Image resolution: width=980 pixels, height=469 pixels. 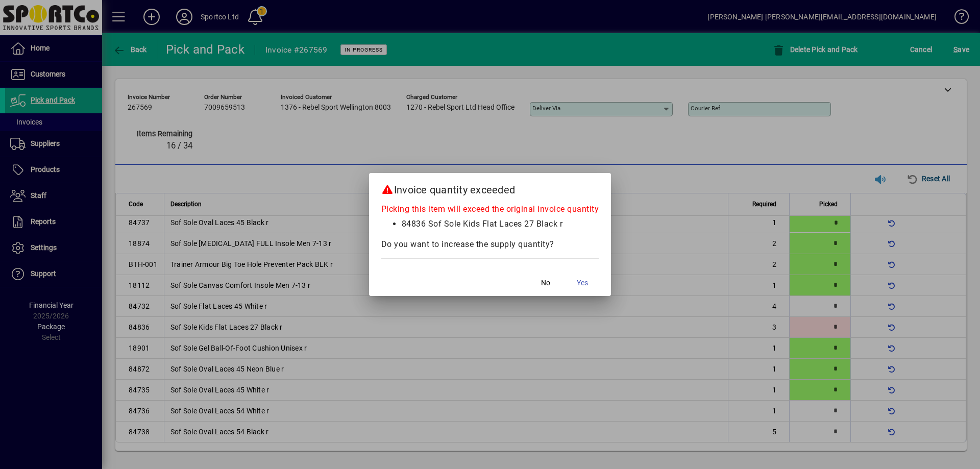 What do you see at coordinates (490, 187) in the screenshot?
I see `h2: Invoice quantity exceeded` at bounding box center [490, 187].